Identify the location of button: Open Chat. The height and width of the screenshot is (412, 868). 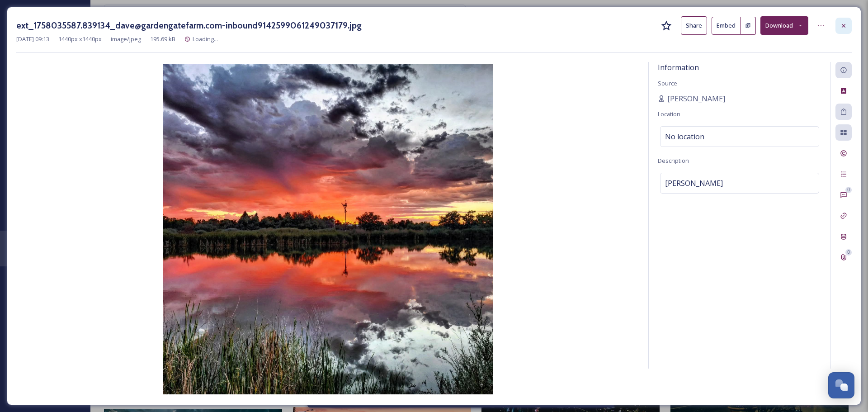
(842, 385).